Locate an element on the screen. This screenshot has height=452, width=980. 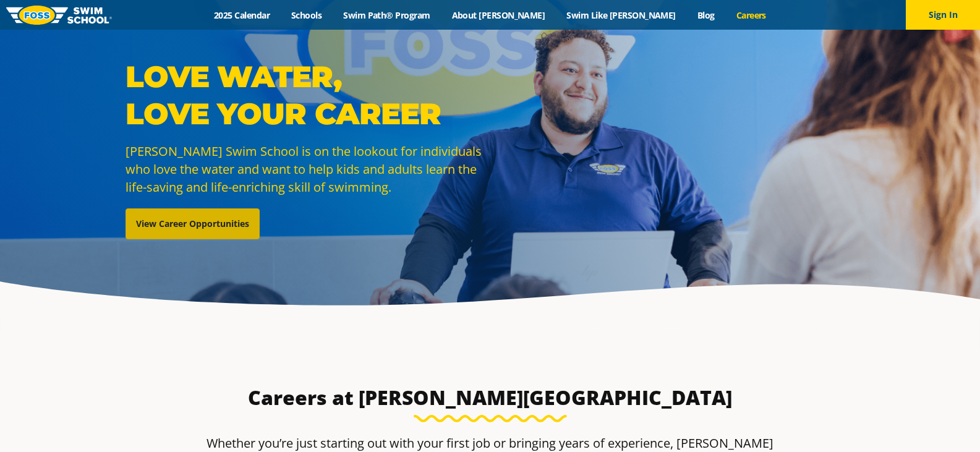
a: Schools is located at coordinates (306, 15).